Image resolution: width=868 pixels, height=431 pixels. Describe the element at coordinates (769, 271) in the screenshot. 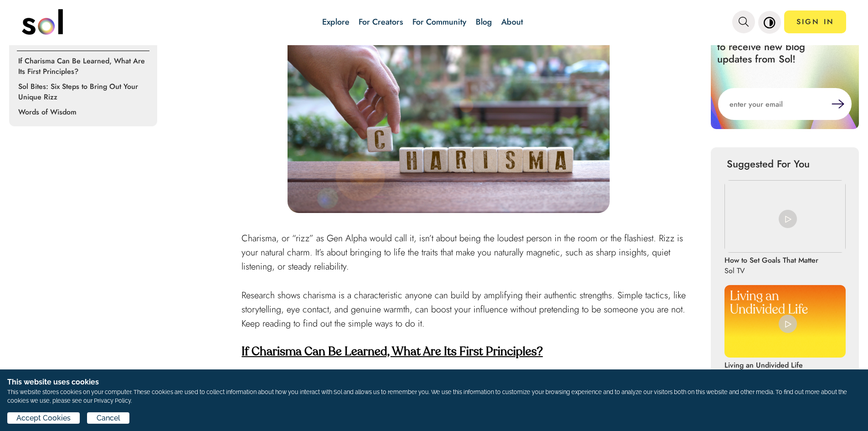

I see `p: Sol TV` at that location.